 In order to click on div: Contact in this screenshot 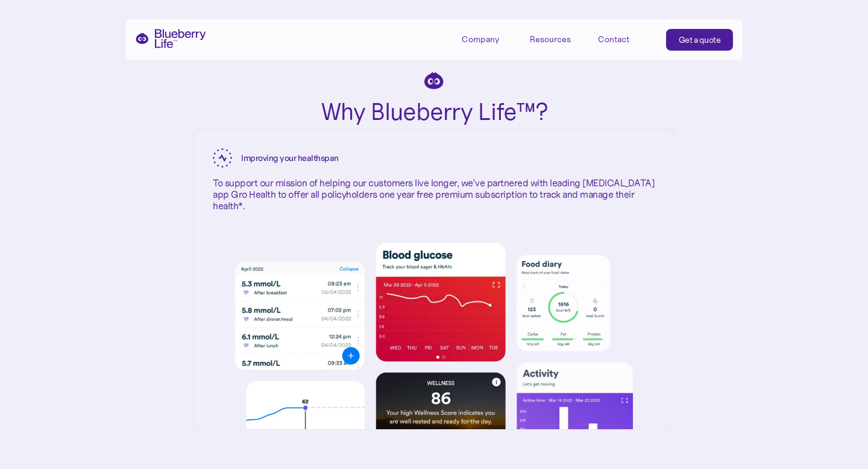, I will do `click(614, 39)`.